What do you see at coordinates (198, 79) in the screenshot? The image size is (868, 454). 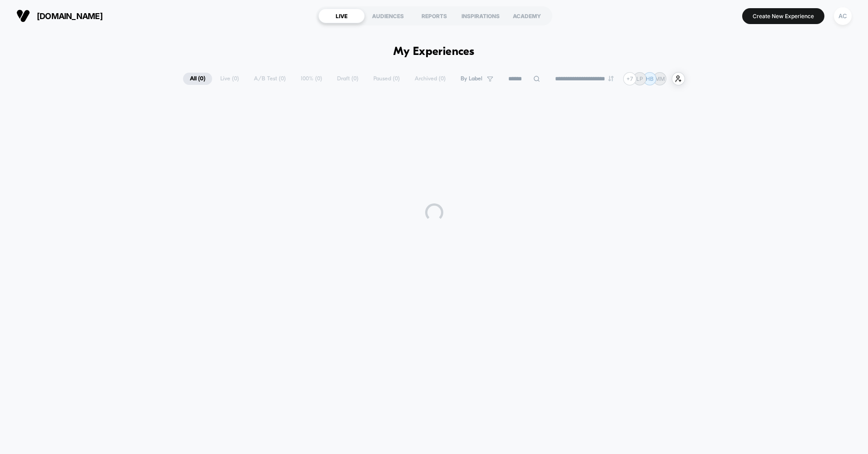 I see `span: All ( 0 )` at bounding box center [198, 79].